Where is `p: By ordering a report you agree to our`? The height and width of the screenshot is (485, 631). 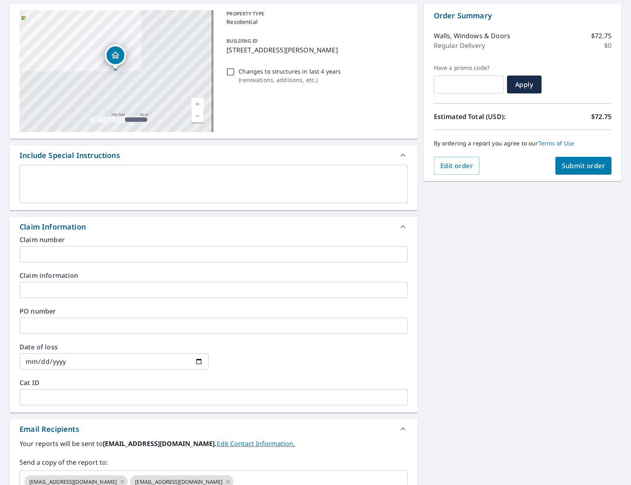
p: By ordering a report you agree to our is located at coordinates (522, 143).